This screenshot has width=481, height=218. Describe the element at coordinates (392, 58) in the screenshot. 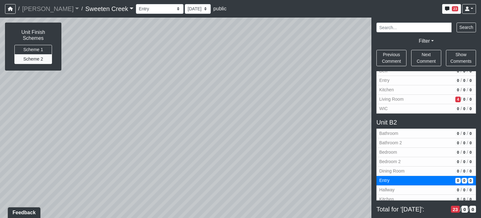

I see `button: Previous Comment` at that location.